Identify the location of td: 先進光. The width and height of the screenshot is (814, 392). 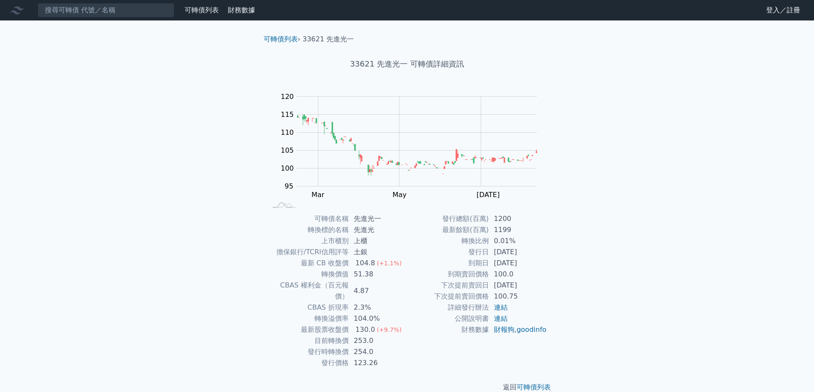
(378, 230).